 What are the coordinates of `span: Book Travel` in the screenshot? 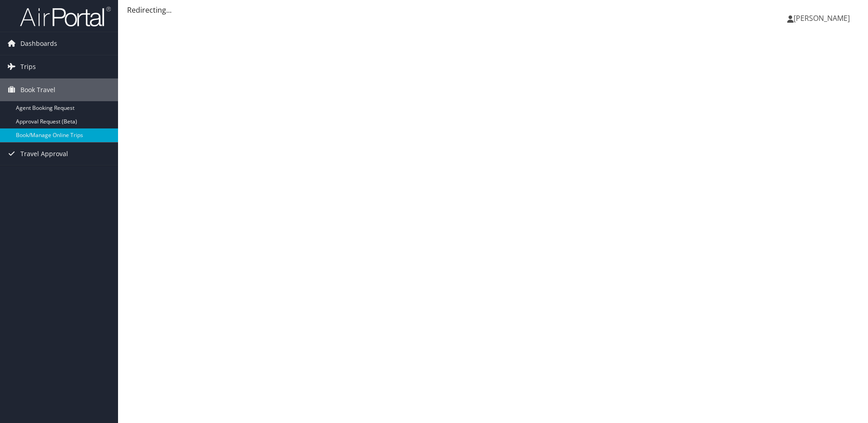 It's located at (38, 90).